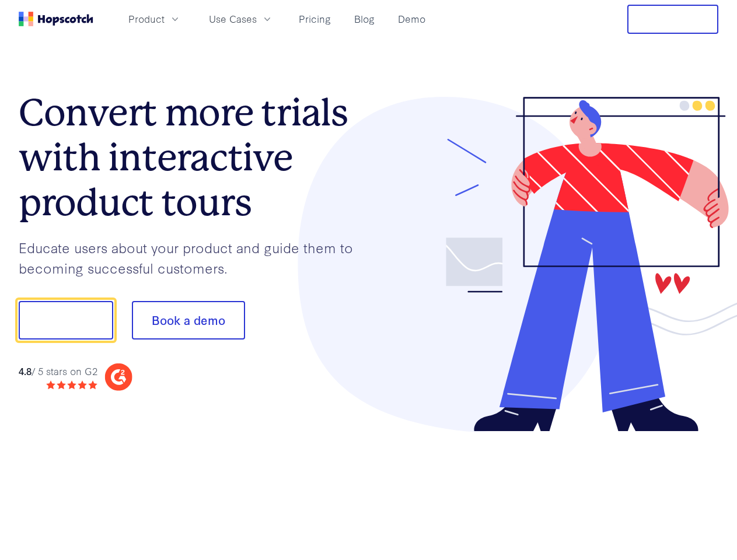  Describe the element at coordinates (673, 19) in the screenshot. I see `button: Free Trial` at that location.